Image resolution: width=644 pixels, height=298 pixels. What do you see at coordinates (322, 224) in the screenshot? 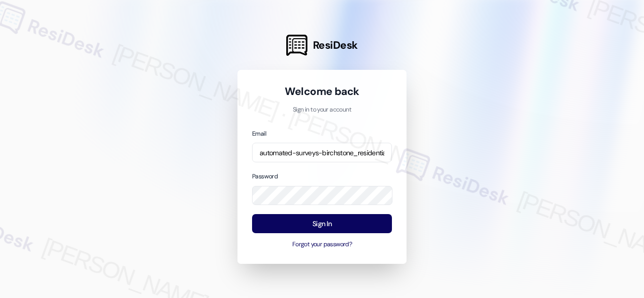
I see `button: Sign In` at bounding box center [322, 224].